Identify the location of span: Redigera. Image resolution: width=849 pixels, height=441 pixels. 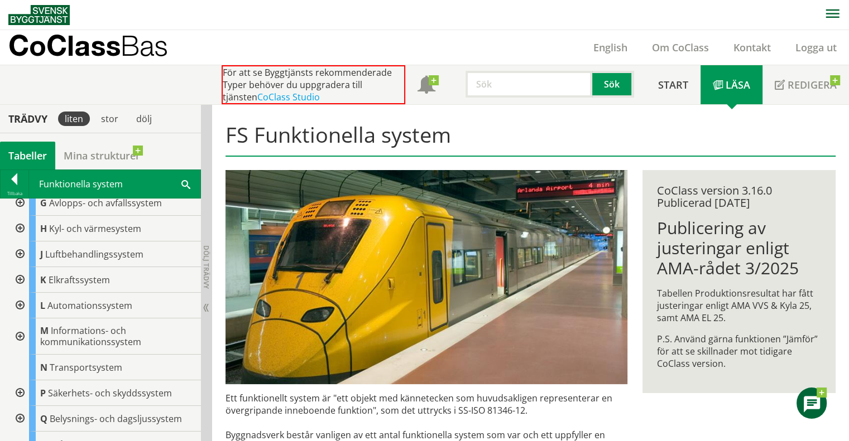
(812, 85).